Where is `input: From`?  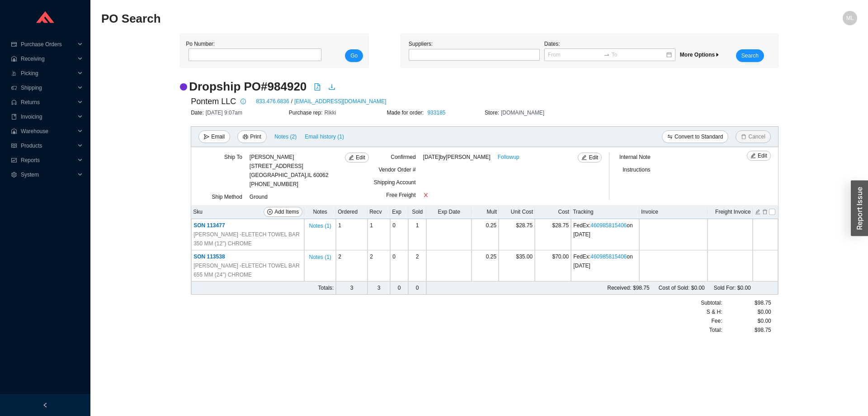
input: From is located at coordinates (575, 55).